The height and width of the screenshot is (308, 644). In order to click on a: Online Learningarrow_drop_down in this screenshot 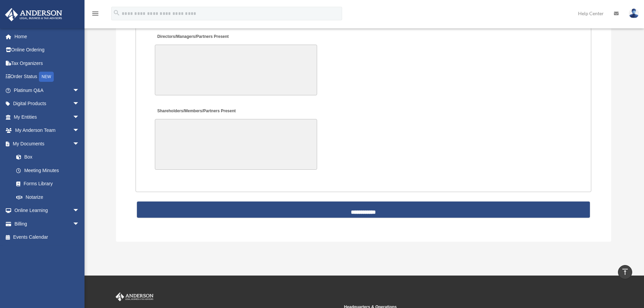, I will do `click(47, 211)`.